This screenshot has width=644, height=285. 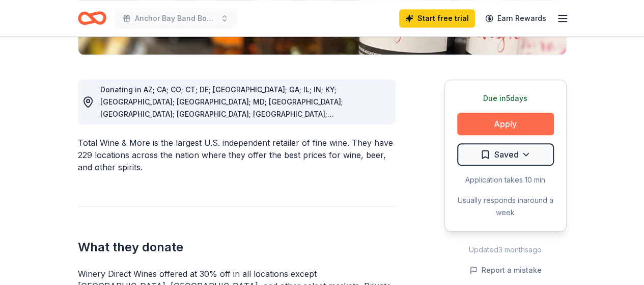 What do you see at coordinates (506, 154) in the screenshot?
I see `button: Saved` at bounding box center [506, 154].